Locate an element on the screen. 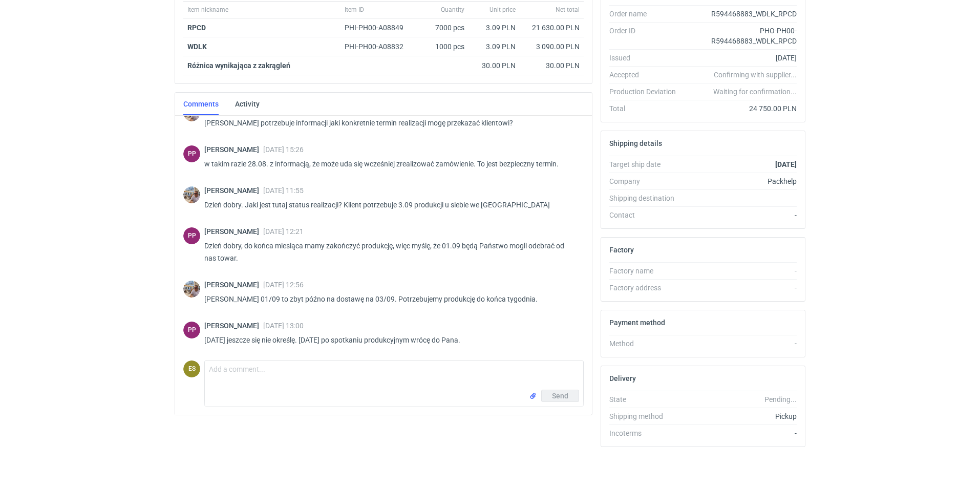 The width and height of the screenshot is (980, 488). a: Comments is located at coordinates (200, 104).